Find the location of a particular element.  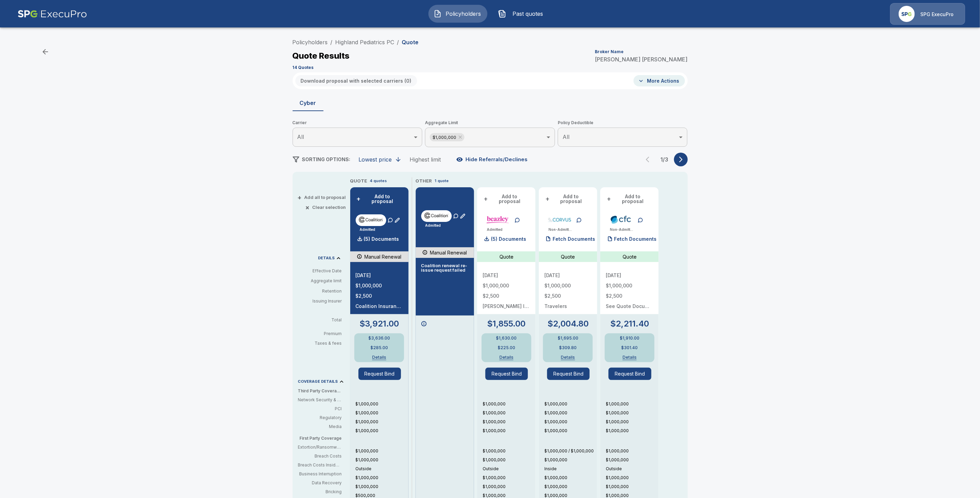

nav: breadcrumb is located at coordinates (356, 42).